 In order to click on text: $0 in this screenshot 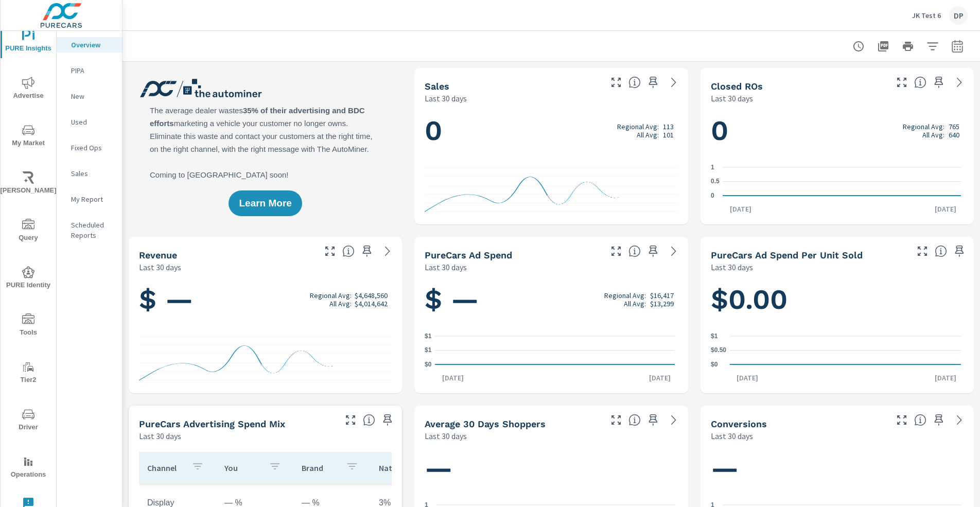, I will do `click(428, 364)`.